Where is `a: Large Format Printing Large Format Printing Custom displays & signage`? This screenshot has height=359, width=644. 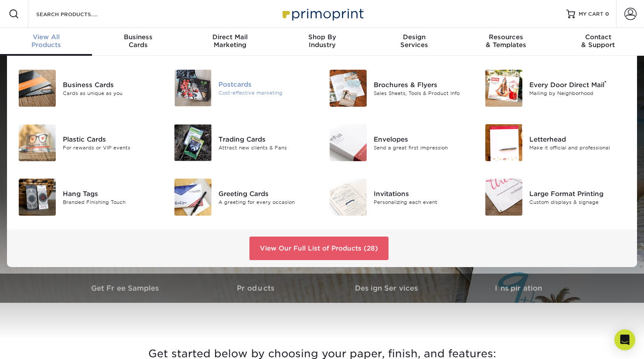
a: Large Format Printing Large Format Printing Custom displays & signage is located at coordinates (555, 197).